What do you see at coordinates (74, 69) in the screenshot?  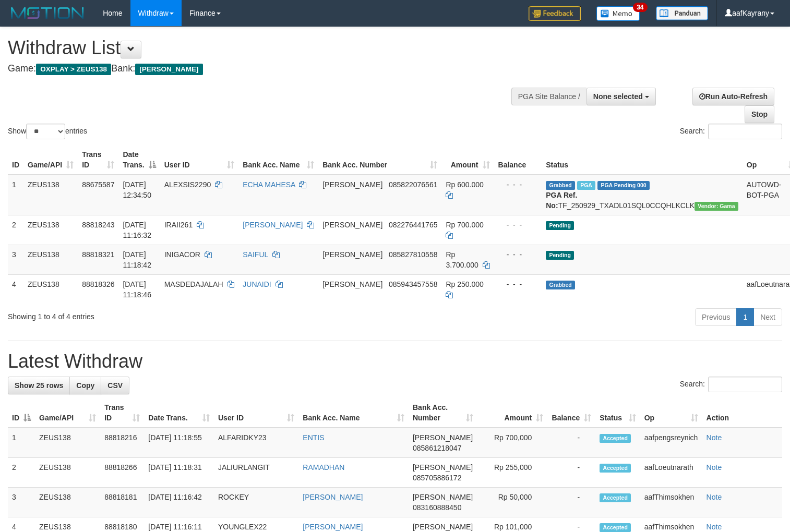 I see `span: OXPLAY > ZEUS138` at bounding box center [74, 69].